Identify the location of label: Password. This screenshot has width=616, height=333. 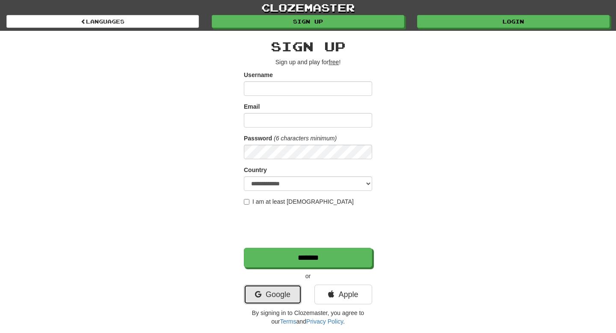
(258, 138).